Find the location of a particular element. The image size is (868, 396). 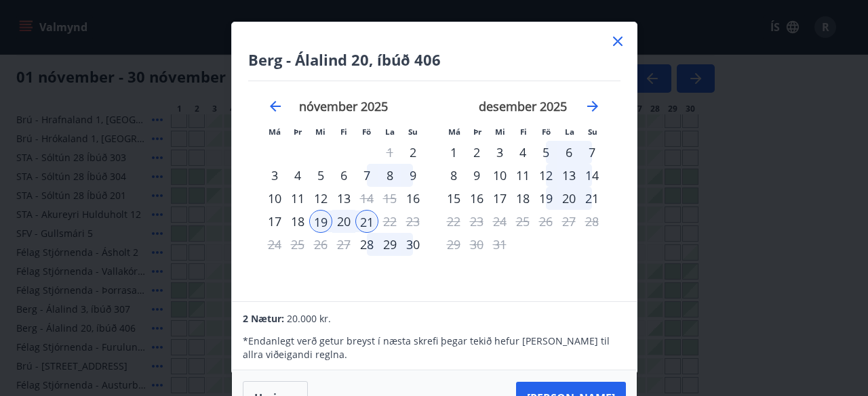

div: Move backward to switch to the previous month. is located at coordinates (275, 107).